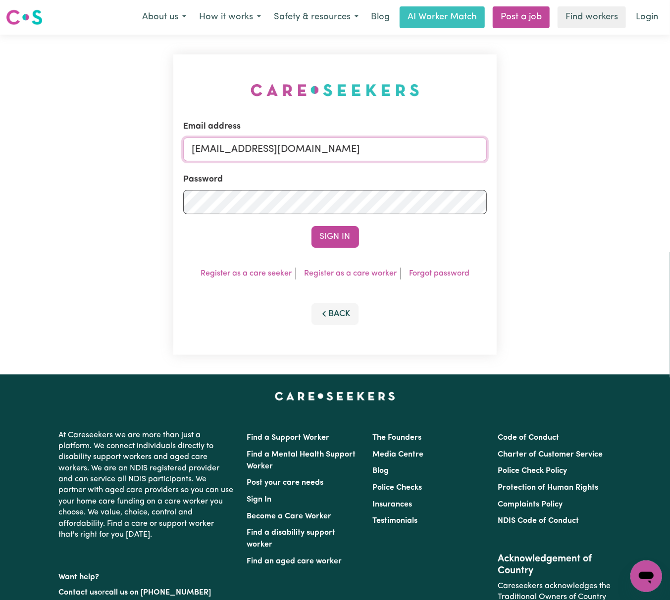 The image size is (670, 600). What do you see at coordinates (591, 17) in the screenshot?
I see `a: Find workers` at bounding box center [591, 17].